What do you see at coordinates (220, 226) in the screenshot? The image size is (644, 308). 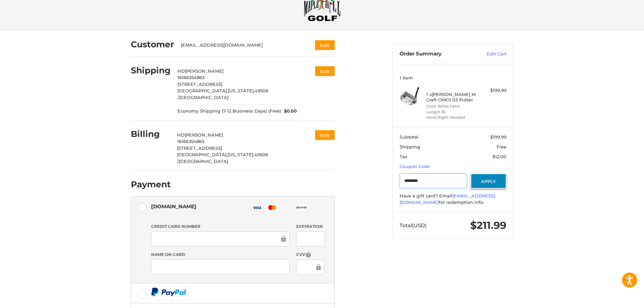 I see `label: Credit Card Number` at bounding box center [220, 226].